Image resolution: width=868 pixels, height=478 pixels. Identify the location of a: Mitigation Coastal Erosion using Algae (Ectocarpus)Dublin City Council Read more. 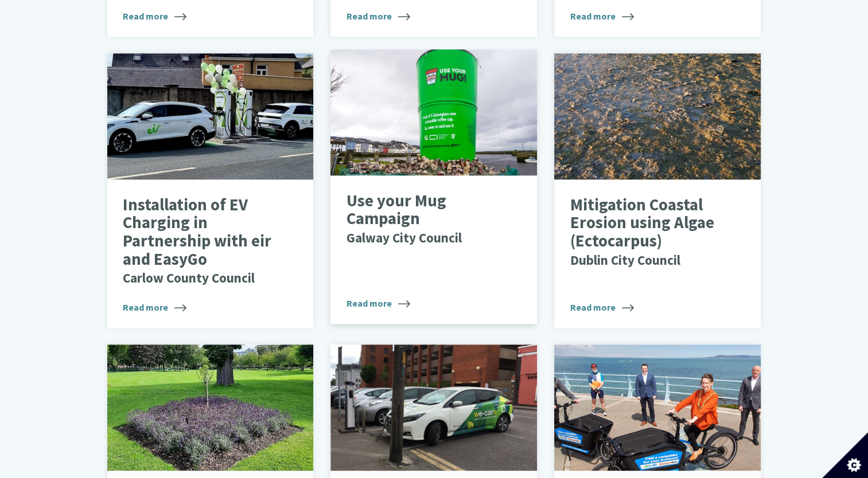
(657, 190).